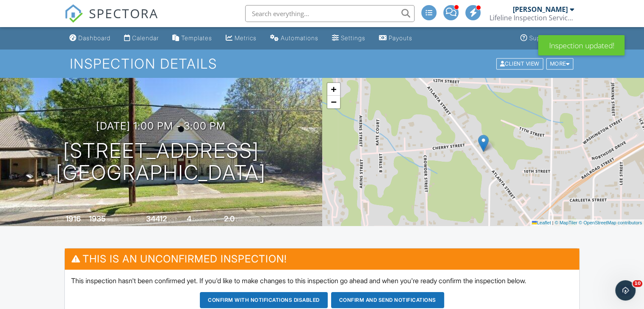 This screenshot has height=309, width=644. I want to click on div: 34412, so click(156, 219).